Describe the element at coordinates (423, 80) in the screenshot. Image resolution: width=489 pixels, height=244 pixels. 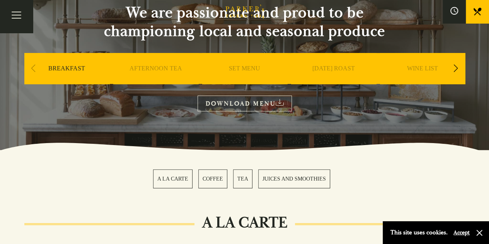
I see `div: 5 / 9` at that location.